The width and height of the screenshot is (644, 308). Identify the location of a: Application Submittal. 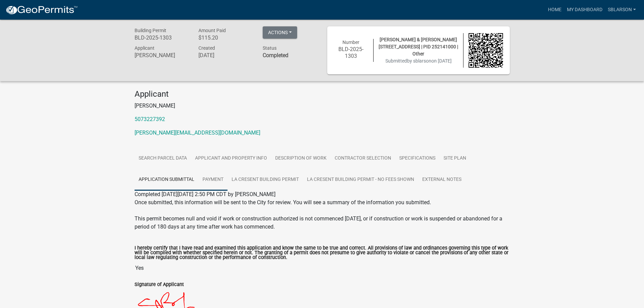
(167, 180).